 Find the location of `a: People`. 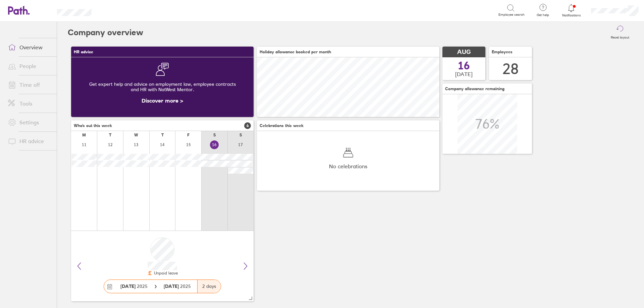

a: People is located at coordinates (30, 66).